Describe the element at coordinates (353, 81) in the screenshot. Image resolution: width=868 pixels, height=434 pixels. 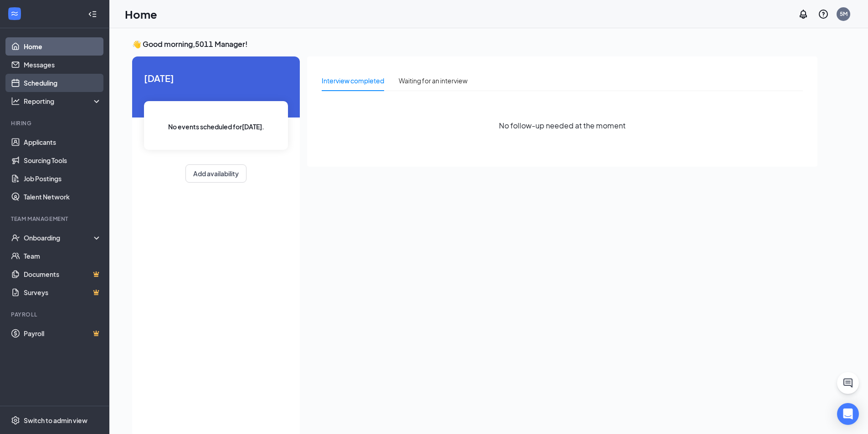
I see `div: Interview completed` at that location.